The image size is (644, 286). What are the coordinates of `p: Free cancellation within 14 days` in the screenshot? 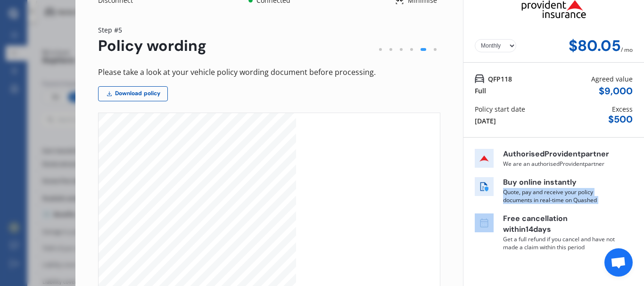 It's located at (560, 225).